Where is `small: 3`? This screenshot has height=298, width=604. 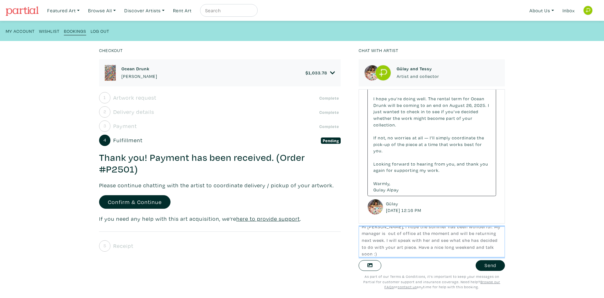
small: 3 is located at coordinates (105, 126).